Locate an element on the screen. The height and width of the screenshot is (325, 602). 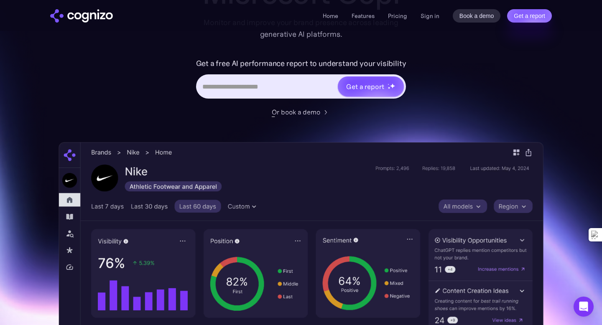
div: Or book a demo is located at coordinates (296, 112).